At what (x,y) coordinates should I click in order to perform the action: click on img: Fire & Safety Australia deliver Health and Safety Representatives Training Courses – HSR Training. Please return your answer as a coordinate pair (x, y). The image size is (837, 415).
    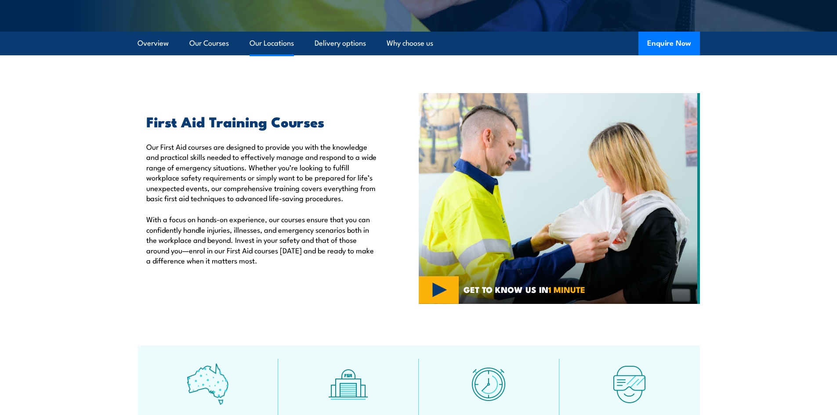
    Looking at the image, I should click on (560, 199).